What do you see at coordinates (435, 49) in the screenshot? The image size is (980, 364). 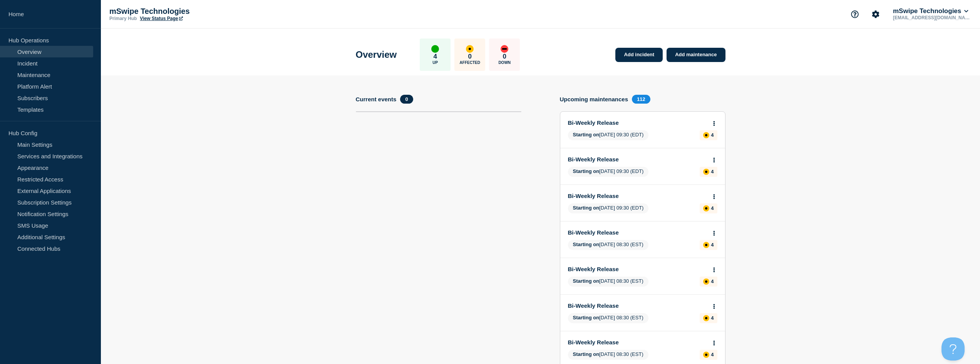 I see `div: up` at bounding box center [435, 49].